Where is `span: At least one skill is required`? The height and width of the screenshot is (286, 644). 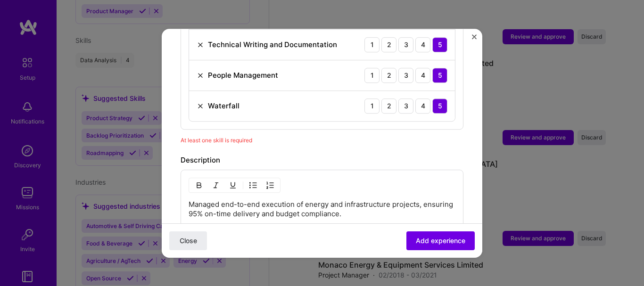
span: At least one skill is required is located at coordinates (217, 140).